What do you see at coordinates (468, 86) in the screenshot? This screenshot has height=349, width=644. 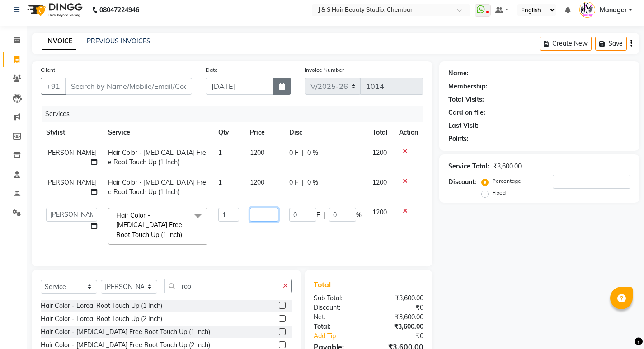 I see `div: Membership:` at bounding box center [468, 86].